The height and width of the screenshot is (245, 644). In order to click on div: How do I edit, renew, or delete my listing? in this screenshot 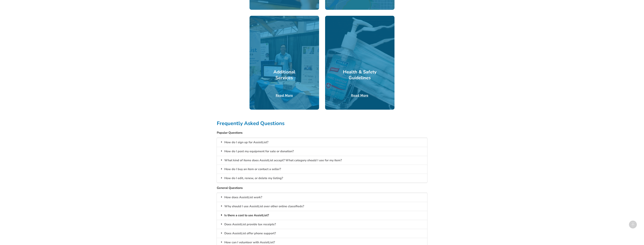, I will do `click(322, 178)`.